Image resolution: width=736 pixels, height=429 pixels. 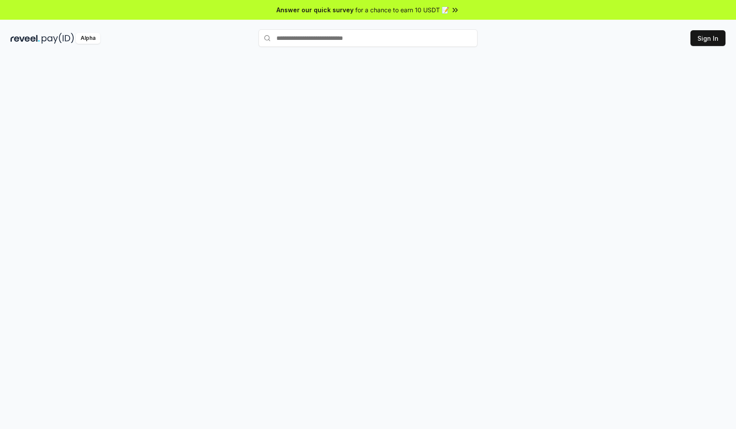 I want to click on span: for a chance to earn 10 USDT 📝, so click(x=402, y=10).